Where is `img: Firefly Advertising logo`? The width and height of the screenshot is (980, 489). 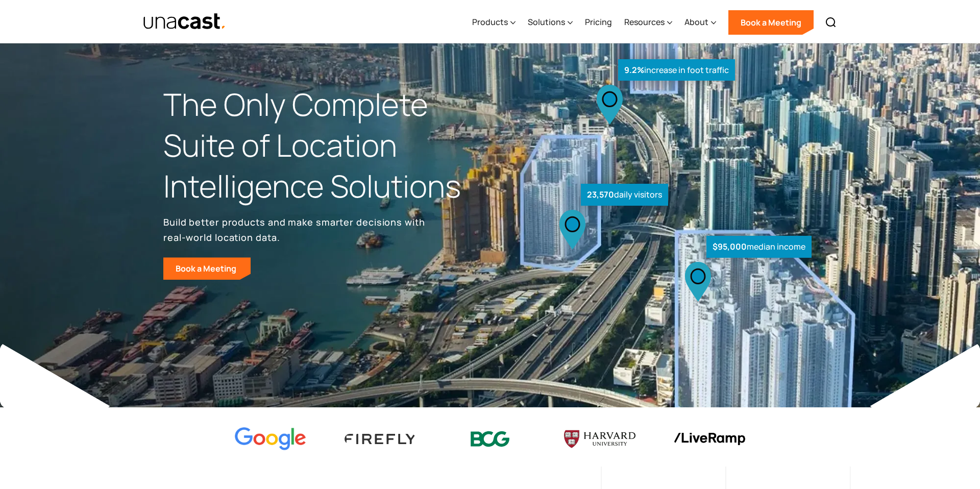 img: Firefly Advertising logo is located at coordinates (380, 438).